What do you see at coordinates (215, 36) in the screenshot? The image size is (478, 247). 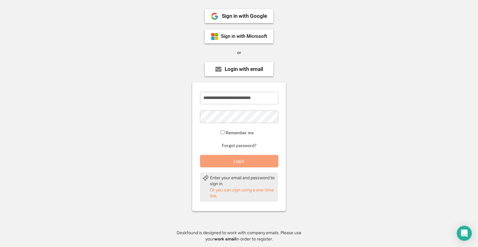 I see `img: ms-symbollockup_mssymbol_19.png` at bounding box center [215, 36].